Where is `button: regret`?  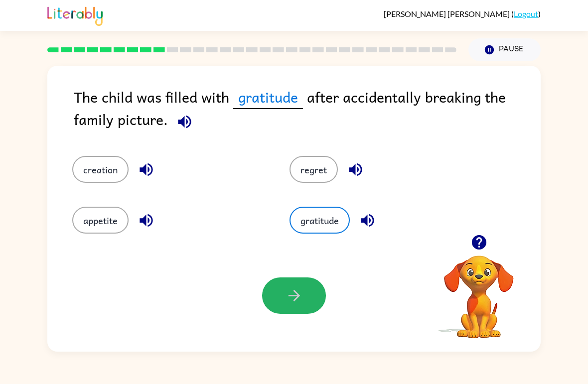 button: regret is located at coordinates (314, 169).